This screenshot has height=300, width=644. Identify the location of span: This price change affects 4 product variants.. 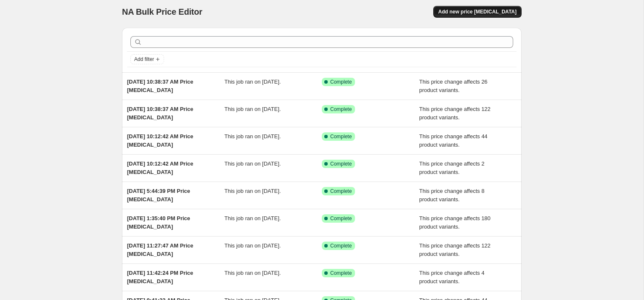
(452, 277).